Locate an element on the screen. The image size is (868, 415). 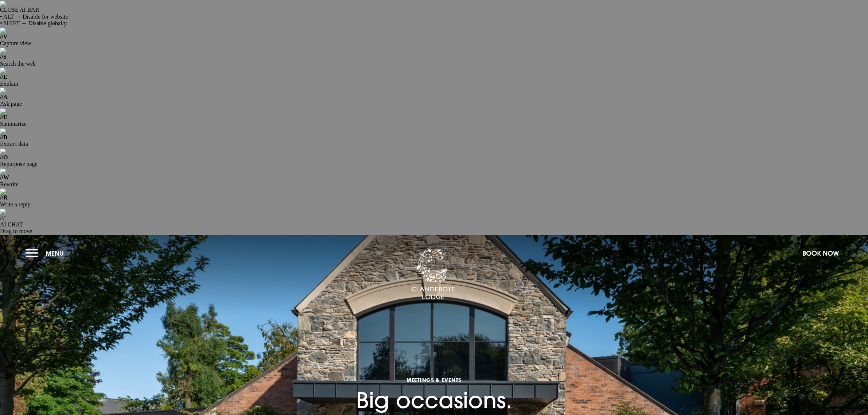
button: Menu is located at coordinates (47, 253).